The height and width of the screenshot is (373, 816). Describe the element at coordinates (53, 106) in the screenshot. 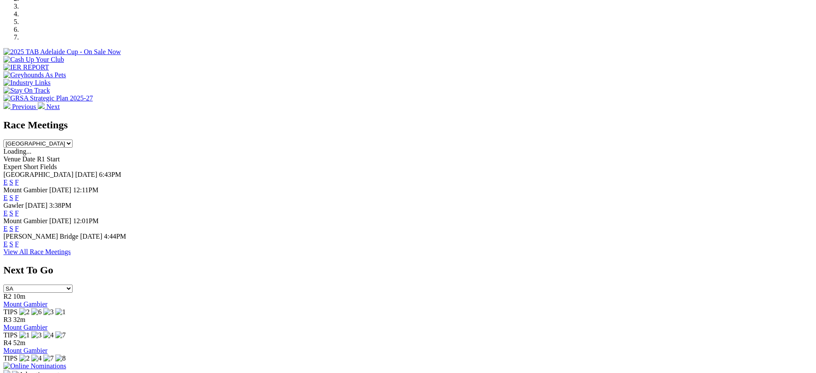

I see `span: Next` at that location.